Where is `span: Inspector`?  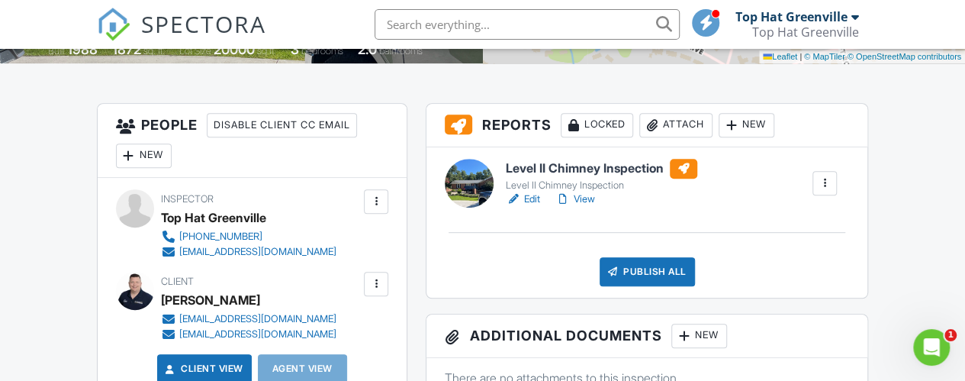
span: Inspector is located at coordinates (187, 198).